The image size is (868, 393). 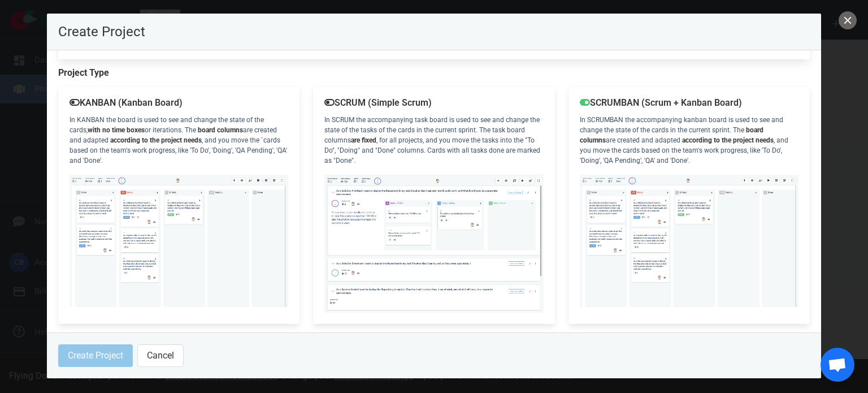 I want to click on div: In SCRUMBAN the accompanying kanban board is used to see and change the state of the cards in the..., so click(x=689, y=205).